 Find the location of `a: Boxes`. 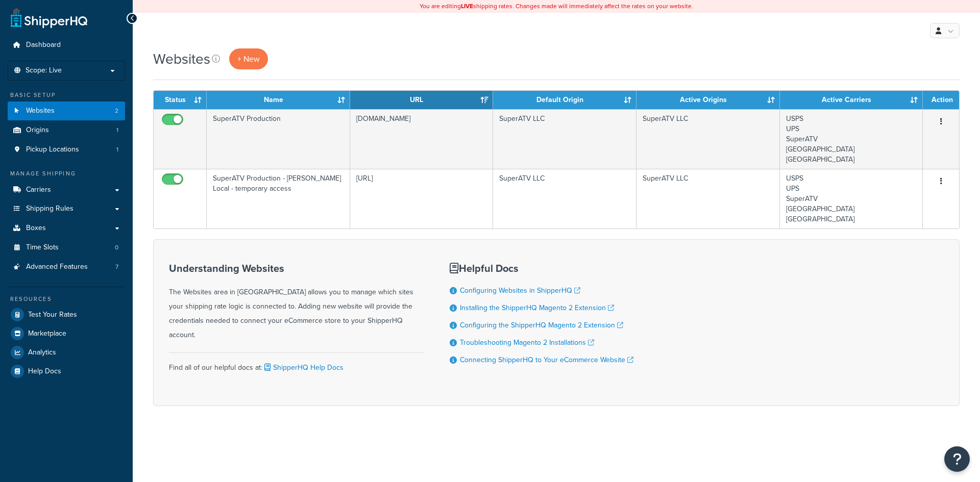

a: Boxes is located at coordinates (67, 229).